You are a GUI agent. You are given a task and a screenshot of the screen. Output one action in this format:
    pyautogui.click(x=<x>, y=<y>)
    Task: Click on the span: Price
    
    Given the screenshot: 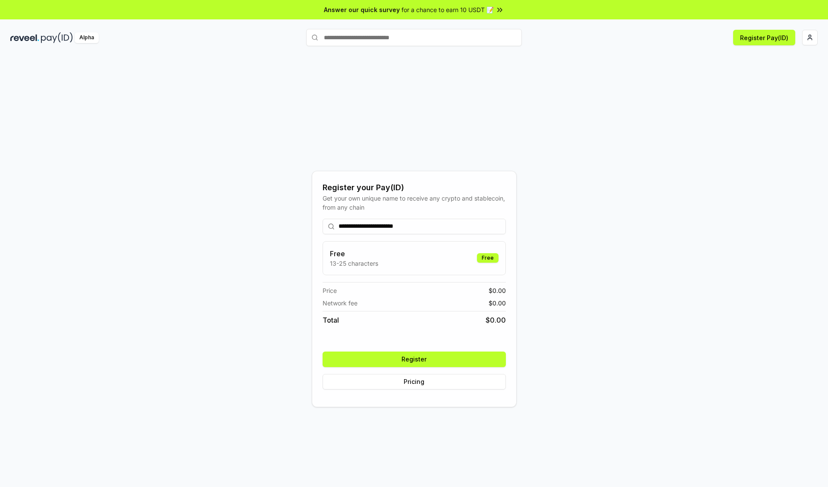 What is the action you would take?
    pyautogui.click(x=330, y=290)
    